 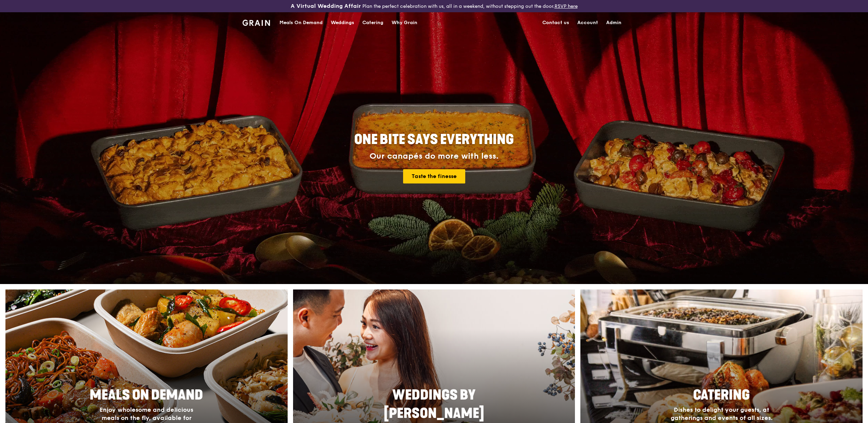 I want to click on div: Catering, so click(x=373, y=23).